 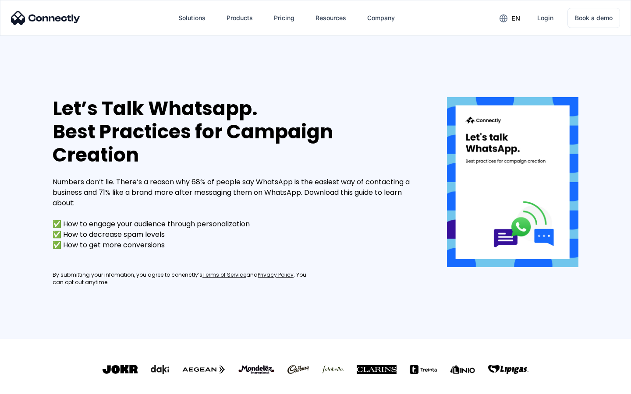 What do you see at coordinates (331, 18) in the screenshot?
I see `div: Resources` at bounding box center [331, 18].